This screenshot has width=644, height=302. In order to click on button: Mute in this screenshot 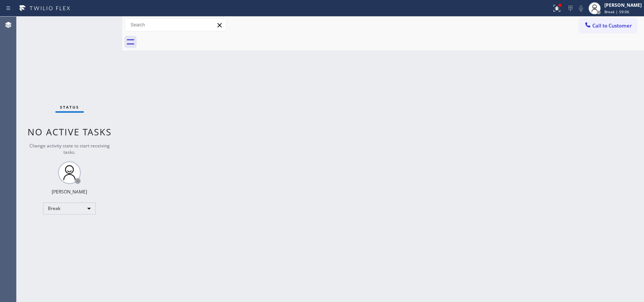, I will do `click(581, 8)`.